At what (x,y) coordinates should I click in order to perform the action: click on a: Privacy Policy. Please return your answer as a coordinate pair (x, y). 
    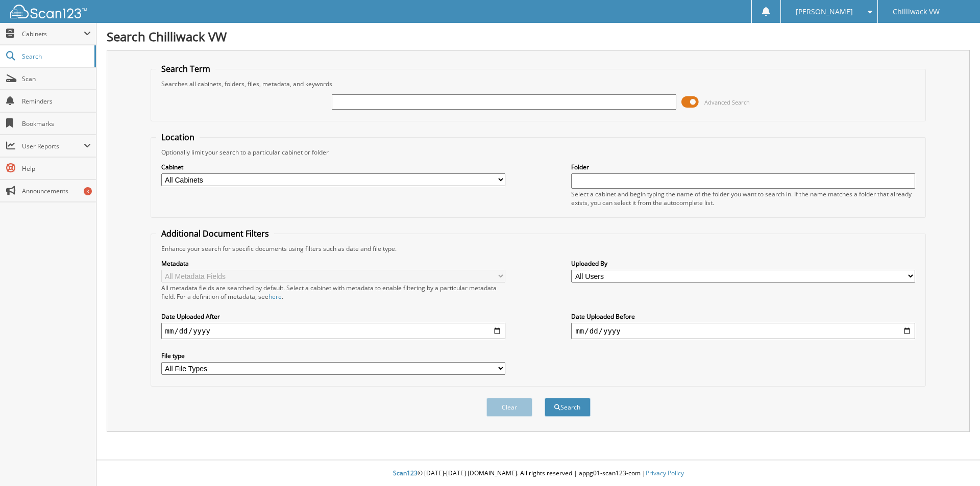
    Looking at the image, I should click on (664, 473).